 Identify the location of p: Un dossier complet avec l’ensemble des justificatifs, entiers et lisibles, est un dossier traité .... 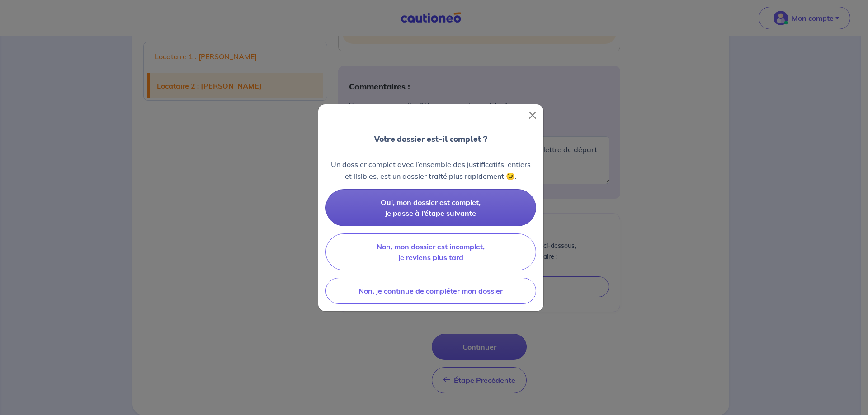
(431, 170).